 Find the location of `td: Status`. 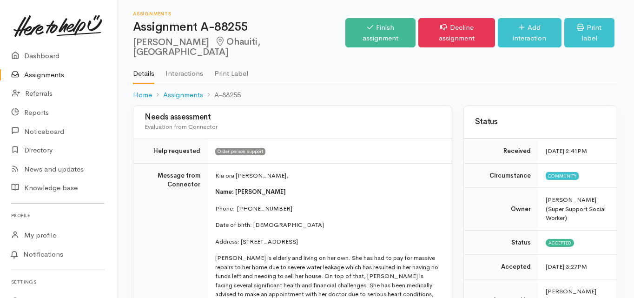

td: Status is located at coordinates (501, 242).